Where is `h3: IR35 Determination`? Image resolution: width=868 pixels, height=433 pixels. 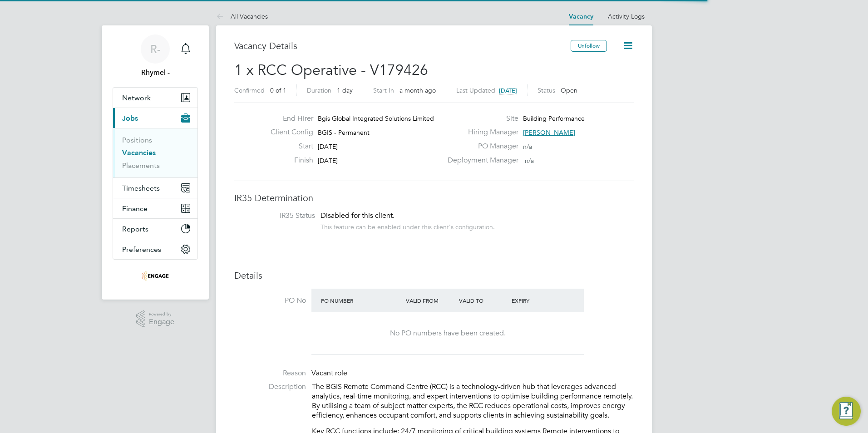
h3: IR35 Determination is located at coordinates (434, 198).